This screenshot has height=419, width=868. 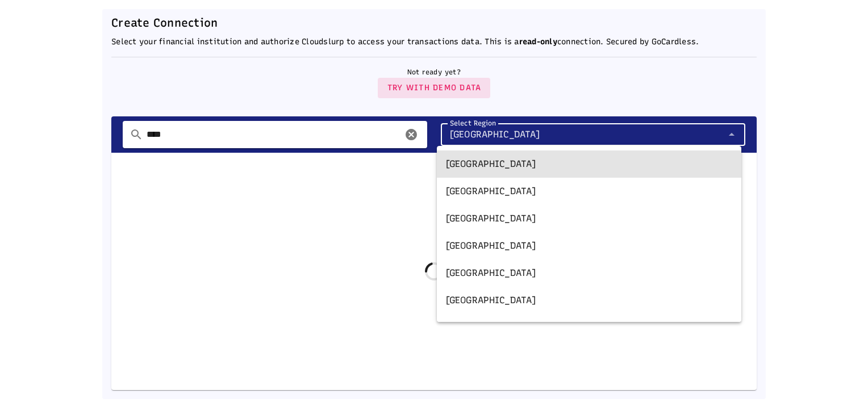 I want to click on div: Select your financial institution and authorize Cloudslurp to access your transactions data. This..., so click(x=434, y=71).